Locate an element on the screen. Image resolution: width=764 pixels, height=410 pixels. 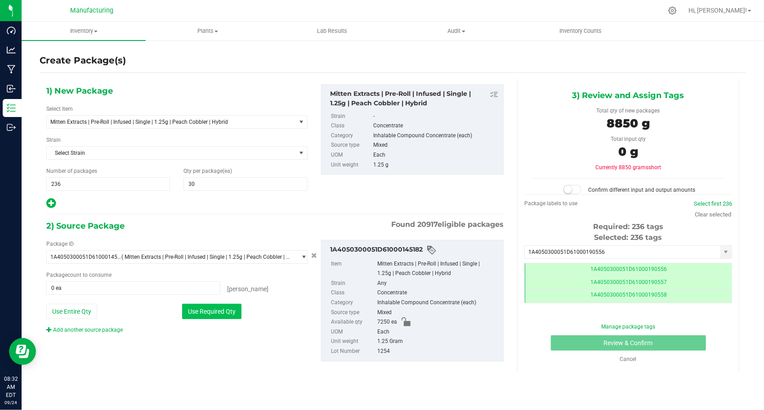
input: 236 is located at coordinates (108, 184).